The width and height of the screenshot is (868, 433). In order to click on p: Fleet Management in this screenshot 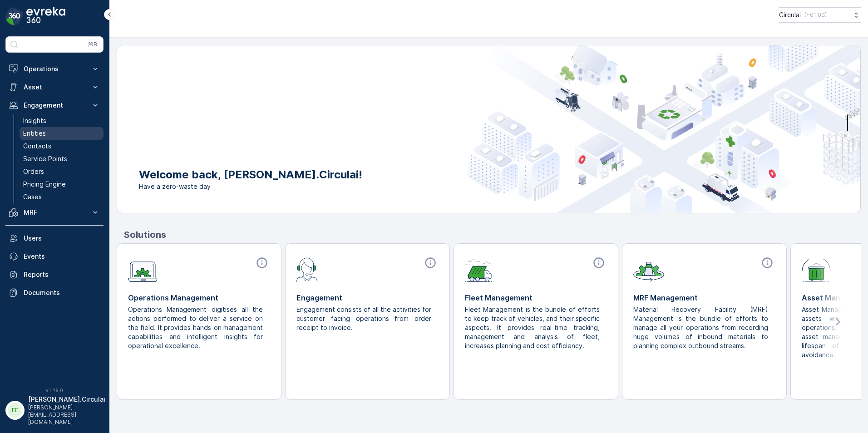, I will do `click(536, 298)`.